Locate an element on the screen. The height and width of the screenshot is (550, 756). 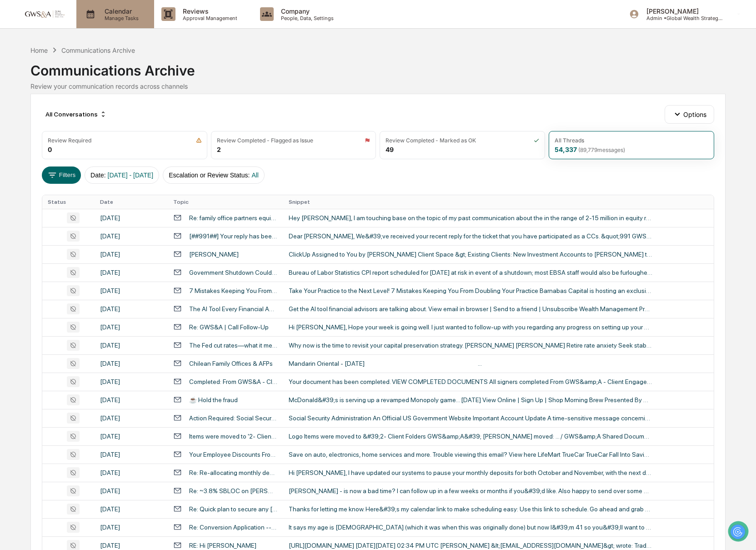
div: All Conversations is located at coordinates (76, 114).